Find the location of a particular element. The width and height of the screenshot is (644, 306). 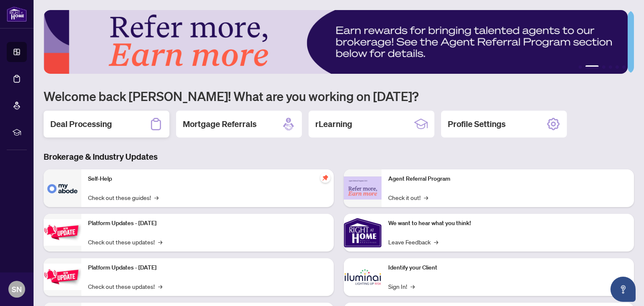

img: Platform Updates - July 8, 2025 is located at coordinates (62, 276).